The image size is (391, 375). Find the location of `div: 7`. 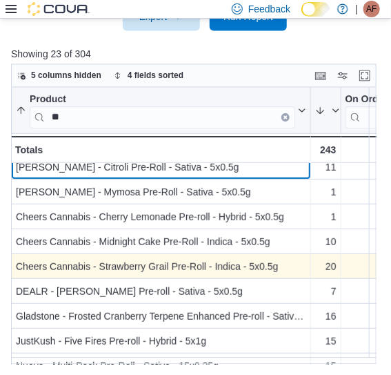

div: 7 is located at coordinates (326, 291).